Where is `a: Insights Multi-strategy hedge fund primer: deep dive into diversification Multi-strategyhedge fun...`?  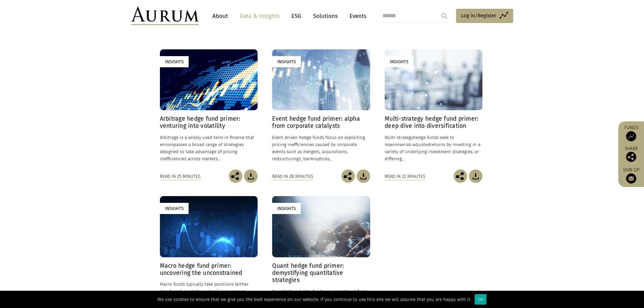 a: Insights Multi-strategy hedge fund primer: deep dive into diversification Multi-strategyhedge fun... is located at coordinates (433, 110).